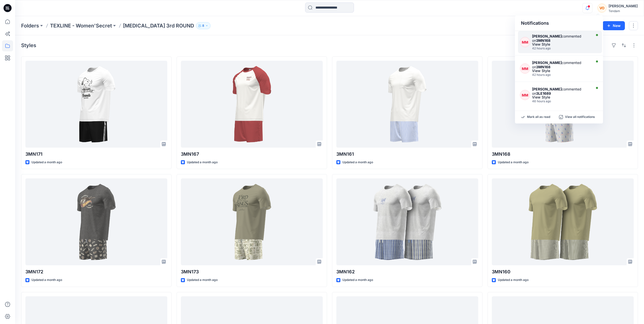  Describe the element at coordinates (538, 117) in the screenshot. I see `p: Mark all as read` at that location.